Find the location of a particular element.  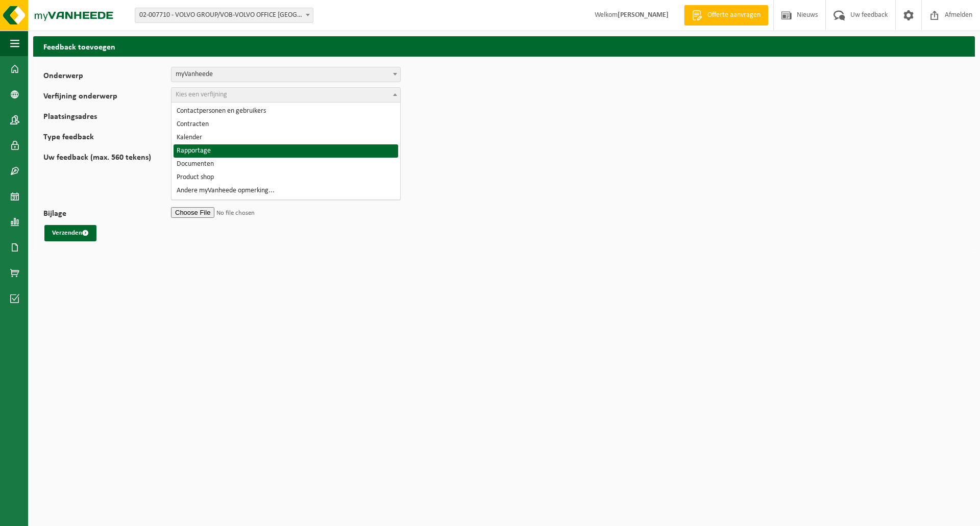

li: Product shop is located at coordinates (286, 178).